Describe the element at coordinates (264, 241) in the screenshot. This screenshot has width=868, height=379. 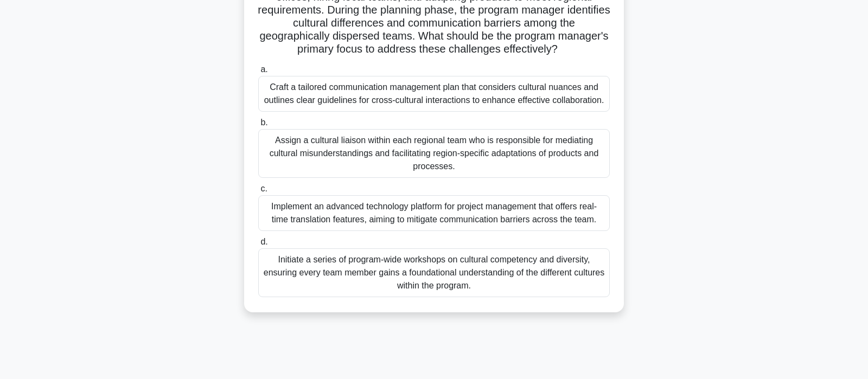
I see `span: d.` at that location.